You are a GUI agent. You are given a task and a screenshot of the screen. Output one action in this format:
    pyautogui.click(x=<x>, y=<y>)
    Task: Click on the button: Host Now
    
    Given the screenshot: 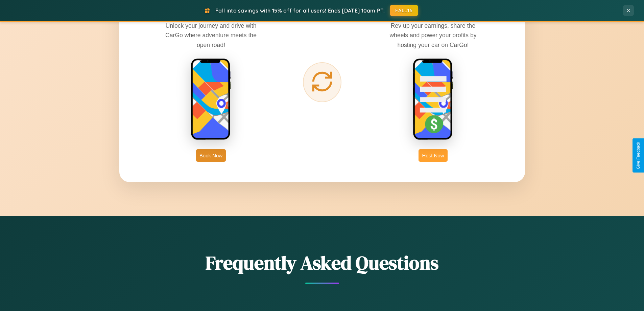 What is the action you would take?
    pyautogui.click(x=433, y=156)
    